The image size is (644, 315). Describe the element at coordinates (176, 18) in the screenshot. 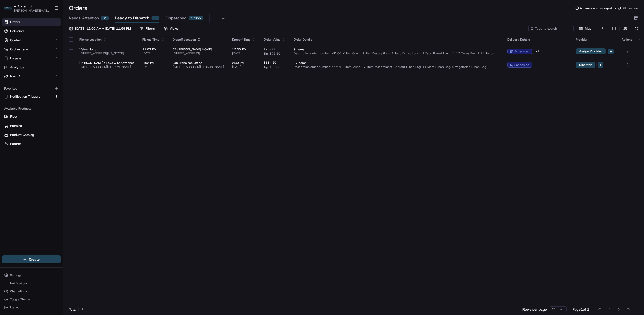

I see `span: Dispatched` at that location.